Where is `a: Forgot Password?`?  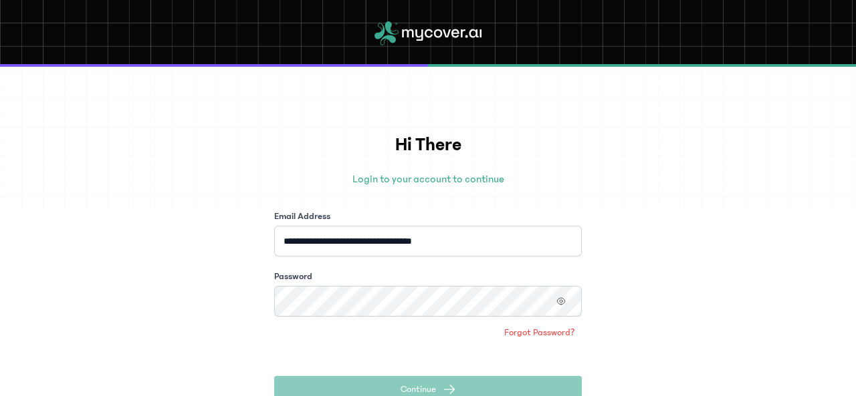 a: Forgot Password? is located at coordinates (539, 333).